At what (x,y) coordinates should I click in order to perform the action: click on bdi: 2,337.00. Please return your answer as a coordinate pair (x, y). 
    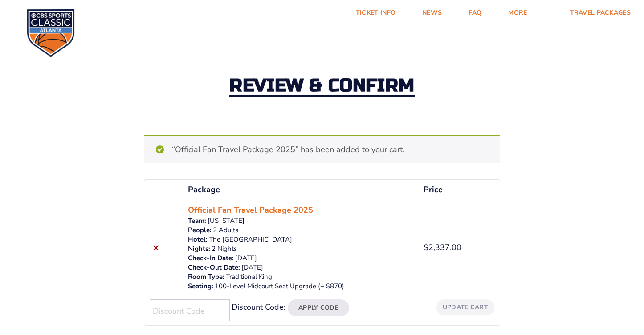
    Looking at the image, I should click on (442, 248).